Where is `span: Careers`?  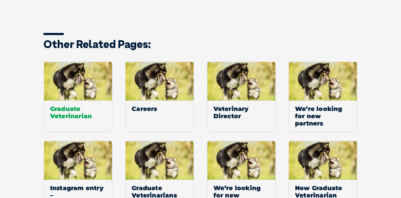
span: Careers is located at coordinates (159, 108).